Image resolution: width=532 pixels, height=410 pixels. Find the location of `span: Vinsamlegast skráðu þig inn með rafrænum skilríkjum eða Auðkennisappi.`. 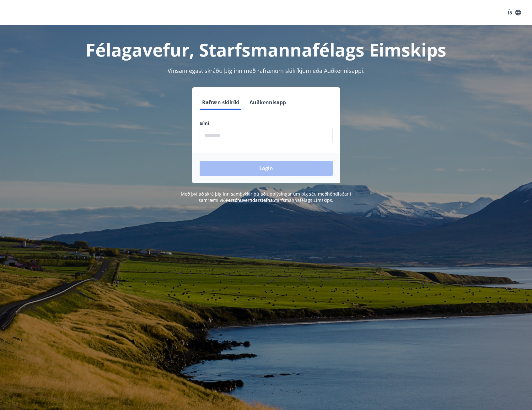

span: Vinsamlegast skráðu þig inn með rafrænum skilríkjum eða Auðkennisappi. is located at coordinates (266, 71).